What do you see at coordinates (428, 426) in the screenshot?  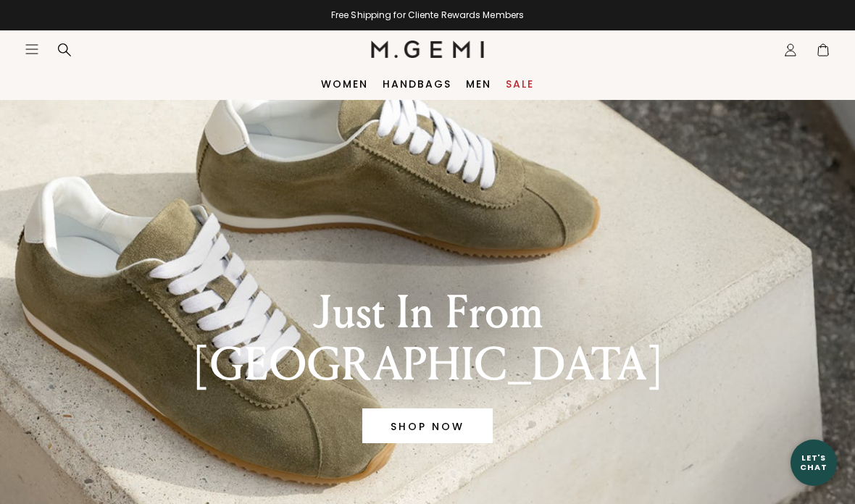 I see `a: Banner primary button` at bounding box center [428, 426].